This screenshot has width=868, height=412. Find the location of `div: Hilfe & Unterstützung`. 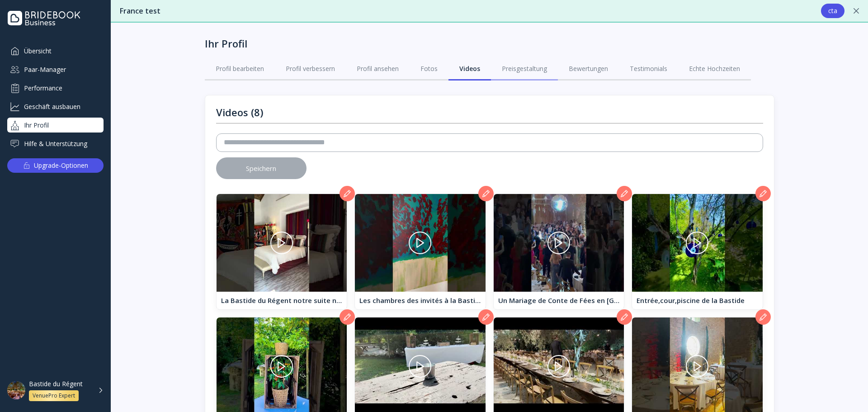

div: Hilfe & Unterstützung is located at coordinates (55, 144).